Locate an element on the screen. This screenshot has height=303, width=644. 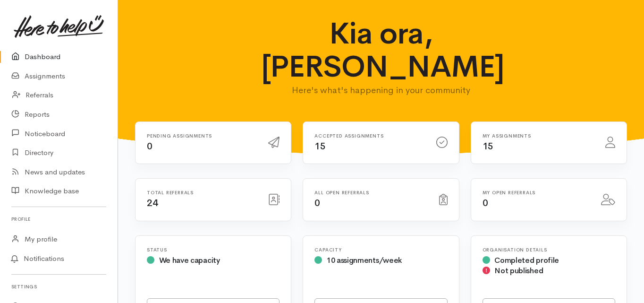
h6: Settings is located at coordinates (58, 286).